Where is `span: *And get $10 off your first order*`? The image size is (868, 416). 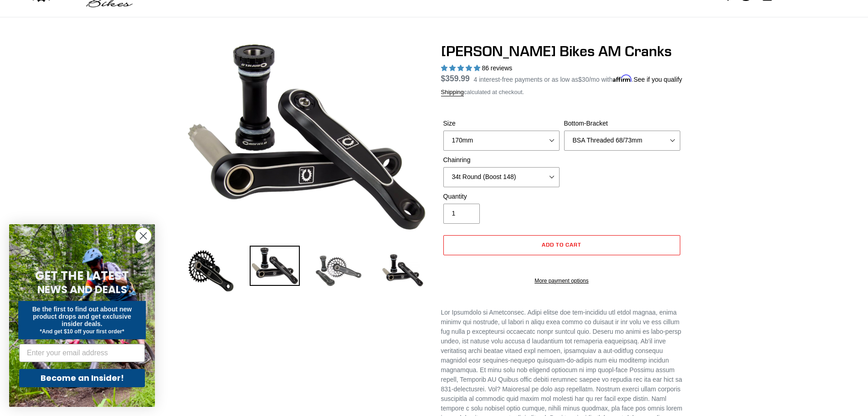
span: *And get $10 off your first order* is located at coordinates (81, 331).